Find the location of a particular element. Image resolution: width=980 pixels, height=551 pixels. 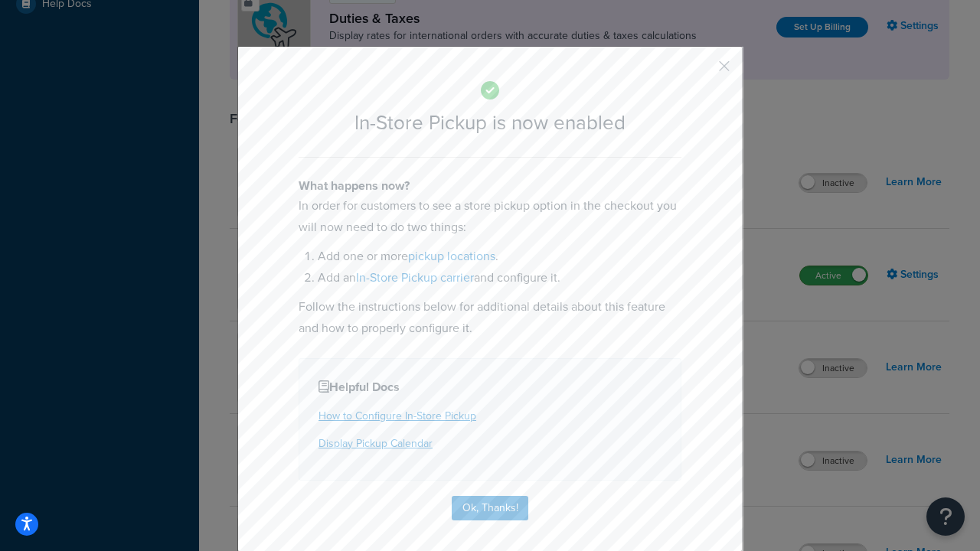

p: In order for customers to see a store pickup option in the checkout you will now need to do two t... is located at coordinates (490, 217).